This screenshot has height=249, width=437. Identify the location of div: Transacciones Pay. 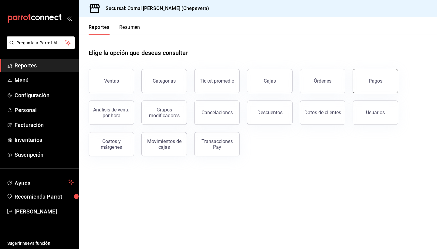
(217, 144).